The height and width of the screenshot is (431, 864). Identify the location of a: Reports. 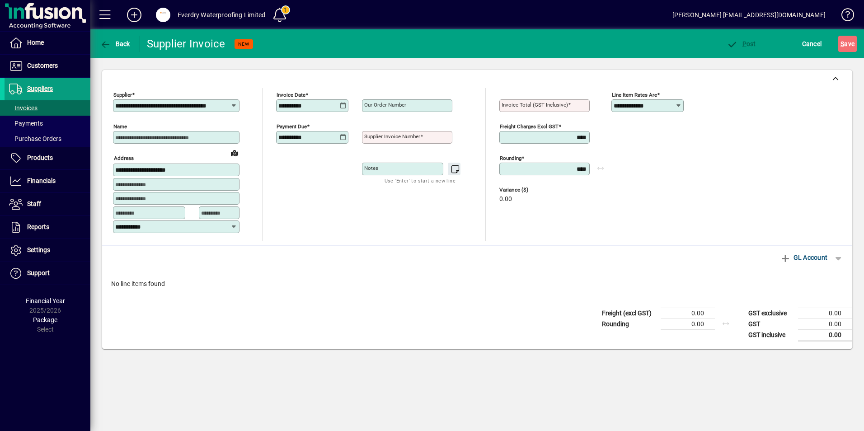
(47, 227).